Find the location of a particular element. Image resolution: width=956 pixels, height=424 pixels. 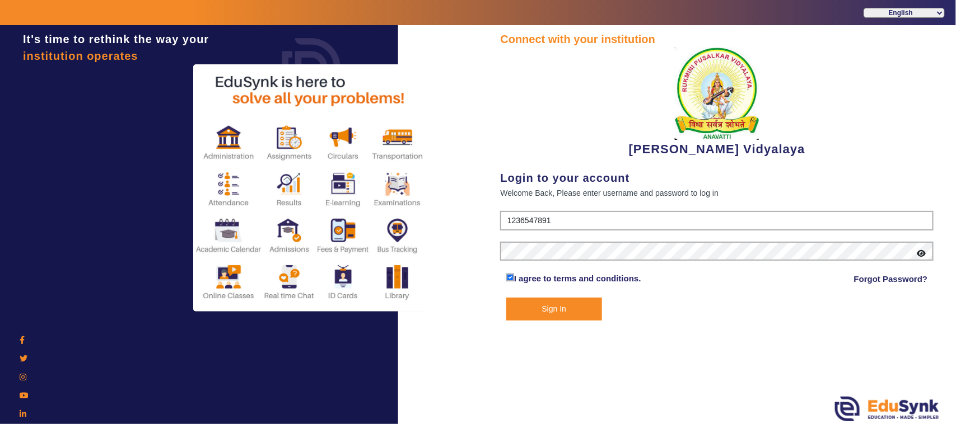

div: Connect with your institution is located at coordinates (716, 39).